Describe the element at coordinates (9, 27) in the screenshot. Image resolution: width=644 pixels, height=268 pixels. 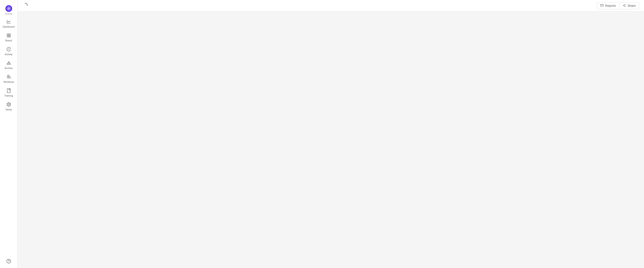
I see `span: Dashboard` at that location.